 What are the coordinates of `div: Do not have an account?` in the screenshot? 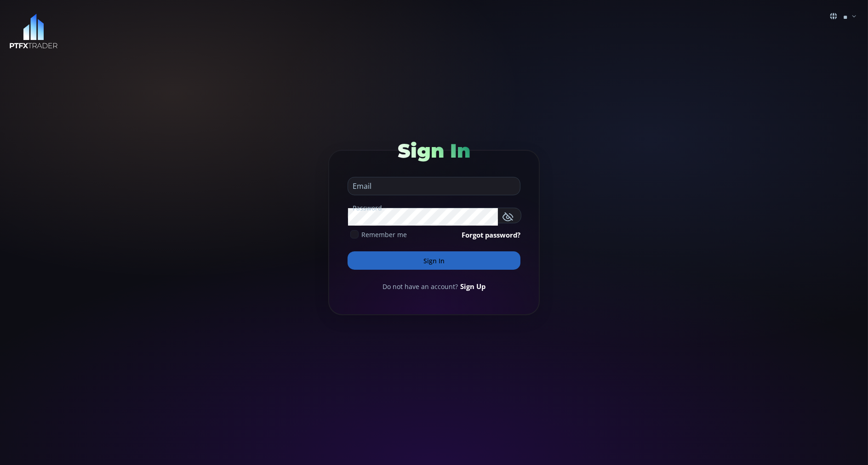 It's located at (434, 286).